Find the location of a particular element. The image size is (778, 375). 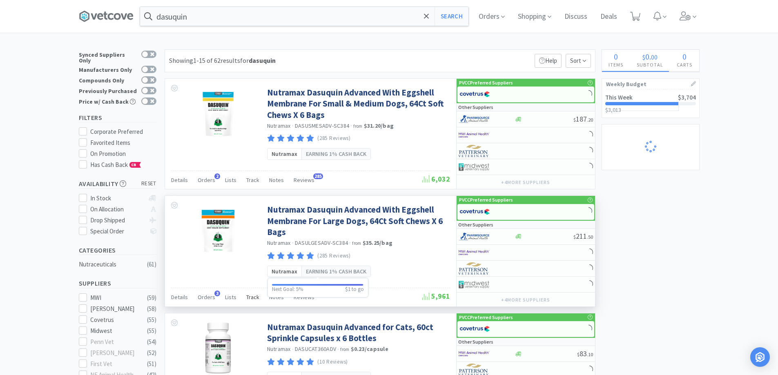

span: $3,013 is located at coordinates (613, 110).